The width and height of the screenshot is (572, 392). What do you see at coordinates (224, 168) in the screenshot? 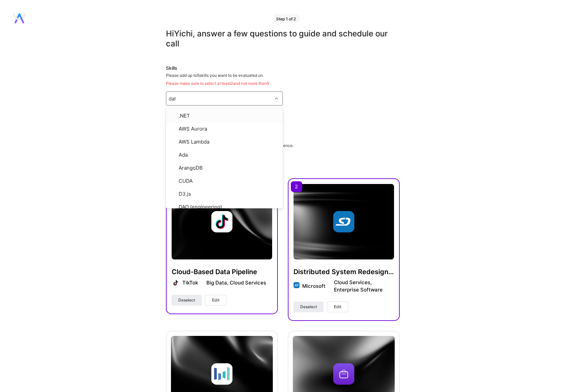
I see `div: ArangoDB` at bounding box center [224, 168].